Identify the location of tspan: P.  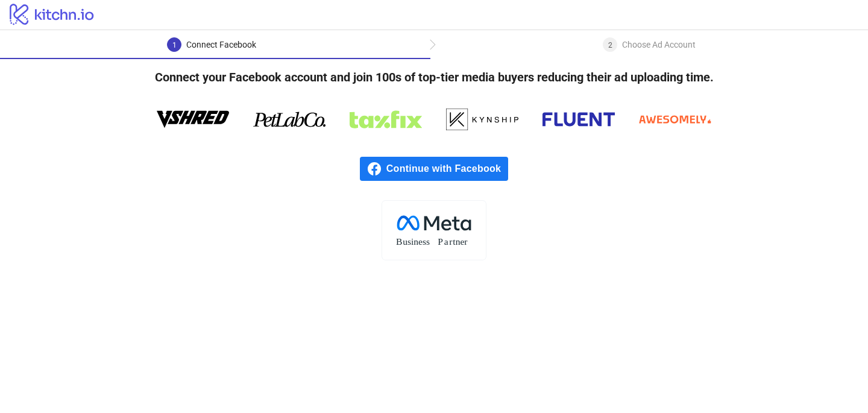
(440, 241).